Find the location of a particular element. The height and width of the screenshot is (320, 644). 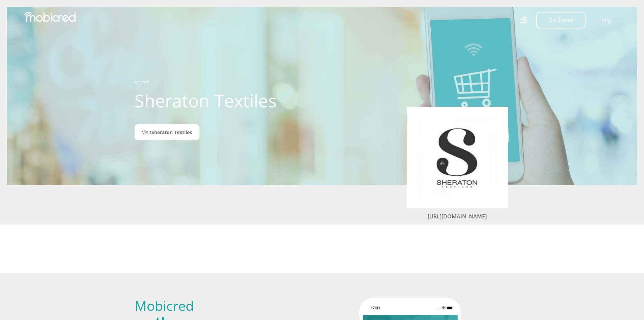

img: Sheraton Textiles is located at coordinates (457, 157).